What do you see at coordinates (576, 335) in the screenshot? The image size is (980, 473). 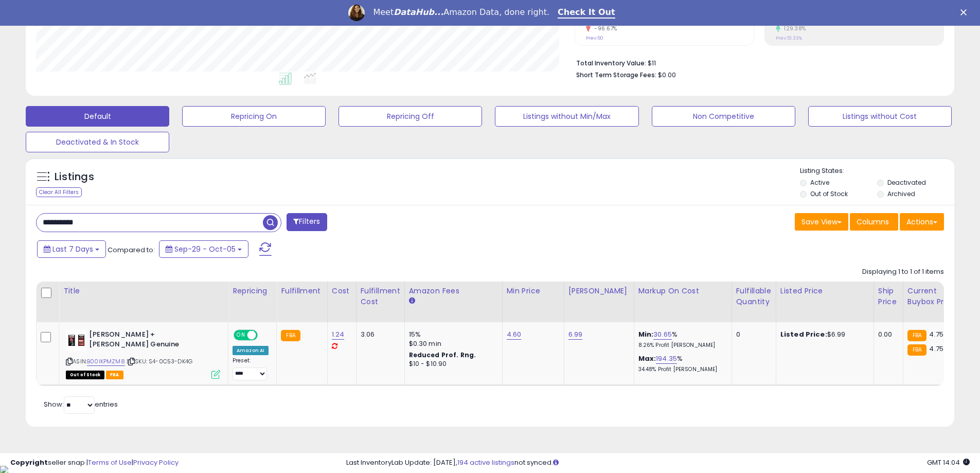 I see `a: 6.99` at bounding box center [576, 335].